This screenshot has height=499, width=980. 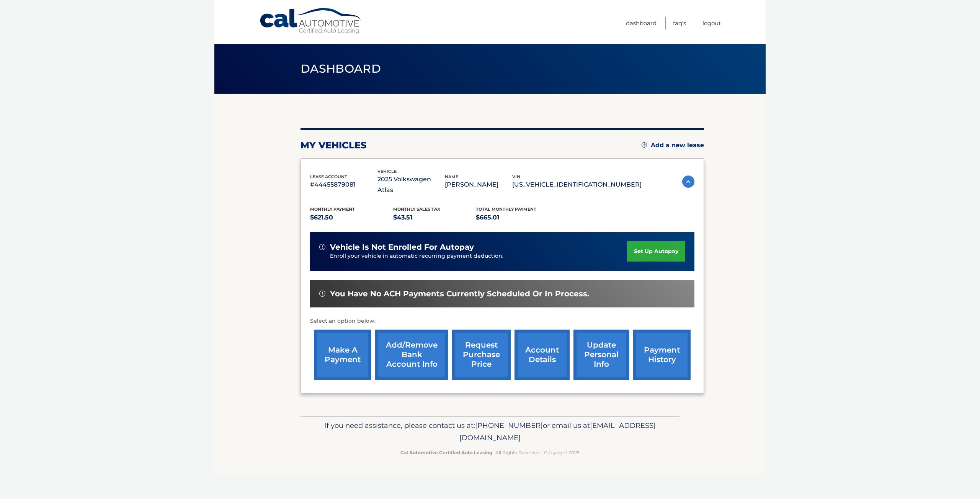 What do you see at coordinates (402, 247) in the screenshot?
I see `span: vehicle is not enrolled for autopay` at bounding box center [402, 247].